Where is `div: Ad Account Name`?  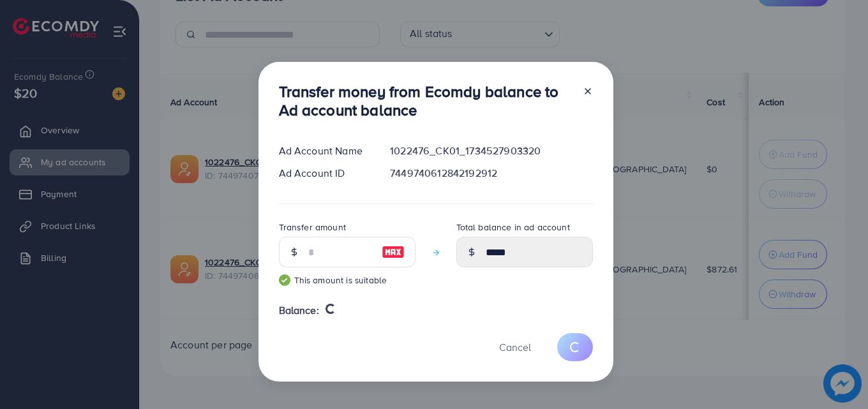
div: Ad Account Name is located at coordinates (324, 151).